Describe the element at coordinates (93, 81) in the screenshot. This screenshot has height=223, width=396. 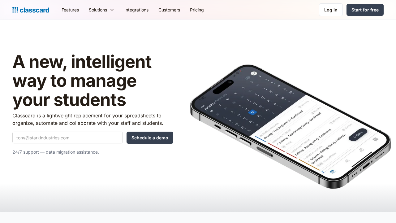
I see `h1: A new, intelligent way to manage your students` at that location.